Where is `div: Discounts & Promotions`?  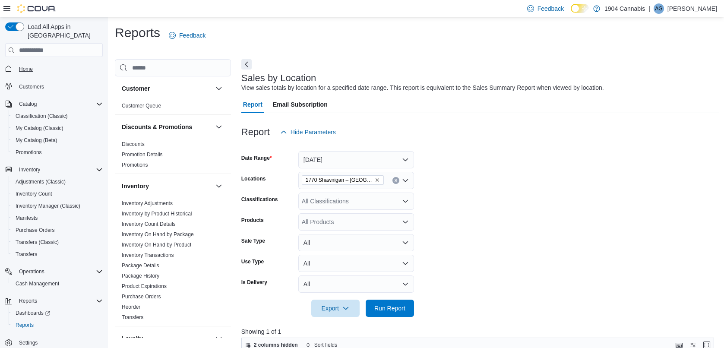
div: Discounts & Promotions is located at coordinates (173, 156).